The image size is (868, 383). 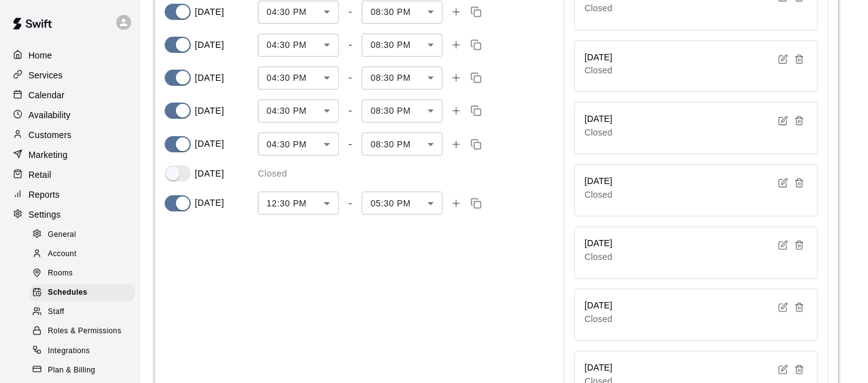 I want to click on a: Staff, so click(x=84, y=312).